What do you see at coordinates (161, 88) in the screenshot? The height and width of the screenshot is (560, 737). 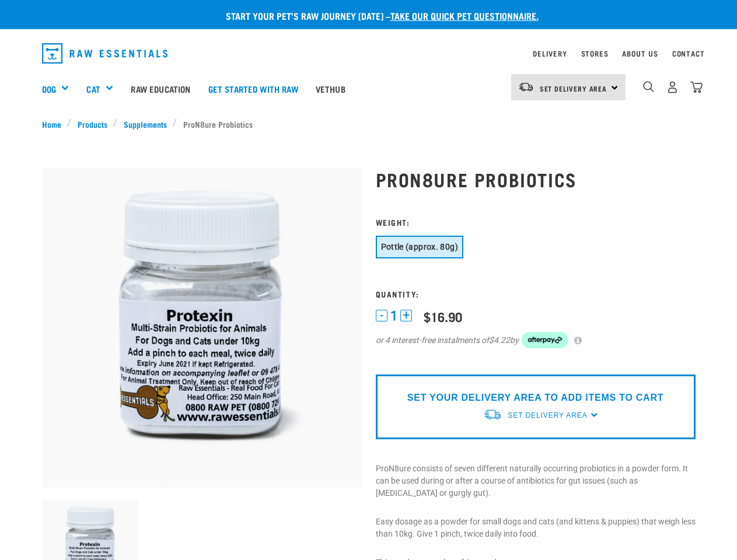 I see `a: Raw Education` at bounding box center [161, 88].